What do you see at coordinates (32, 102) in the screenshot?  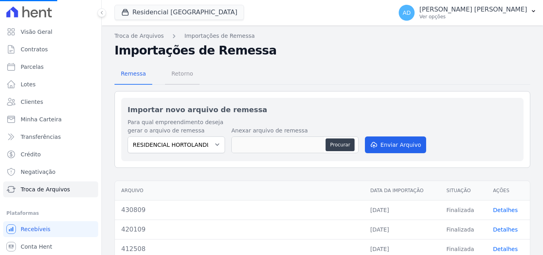 I see `span: Clientes` at bounding box center [32, 102].